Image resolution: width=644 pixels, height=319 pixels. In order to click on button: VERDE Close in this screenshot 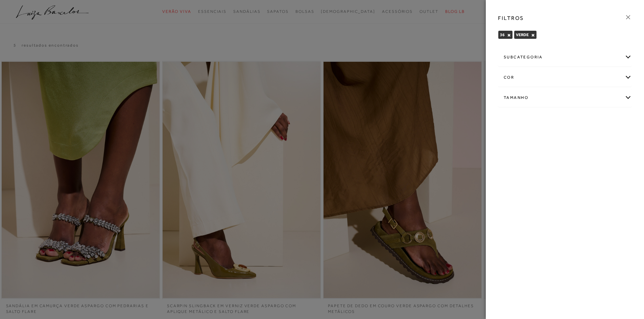, I will do `click(533, 35)`.